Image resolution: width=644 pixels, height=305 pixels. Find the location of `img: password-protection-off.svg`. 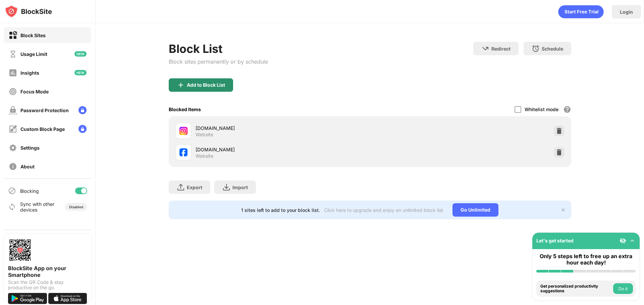

img: password-protection-off.svg is located at coordinates (13, 110).